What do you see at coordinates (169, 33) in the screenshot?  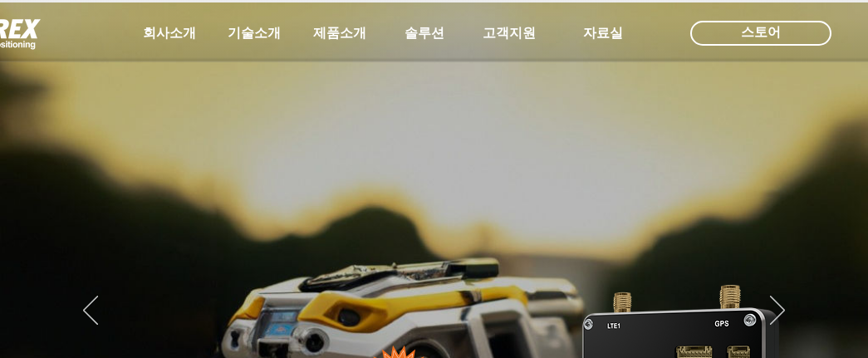 I see `span: 회사소개` at bounding box center [169, 33].